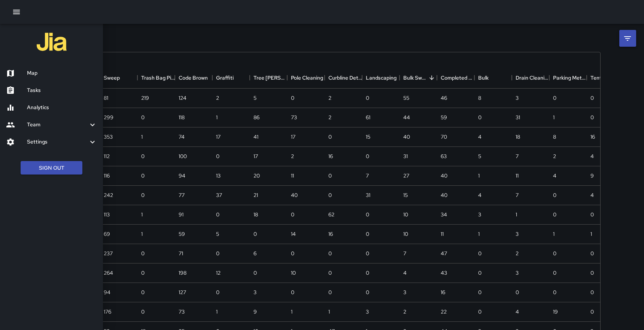 The width and height of the screenshot is (644, 330). I want to click on img: jia-logo, so click(52, 42).